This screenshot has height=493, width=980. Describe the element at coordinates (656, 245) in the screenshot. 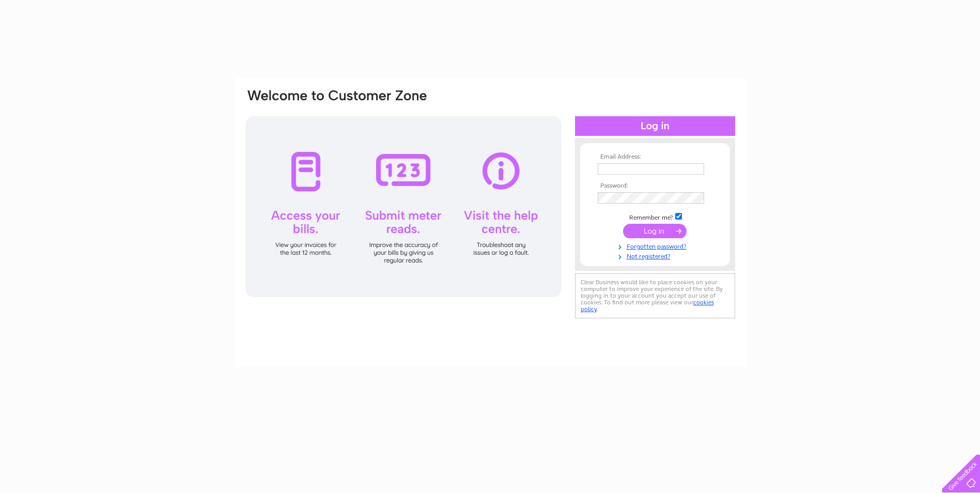

I see `a: Forgotten password?` at that location.